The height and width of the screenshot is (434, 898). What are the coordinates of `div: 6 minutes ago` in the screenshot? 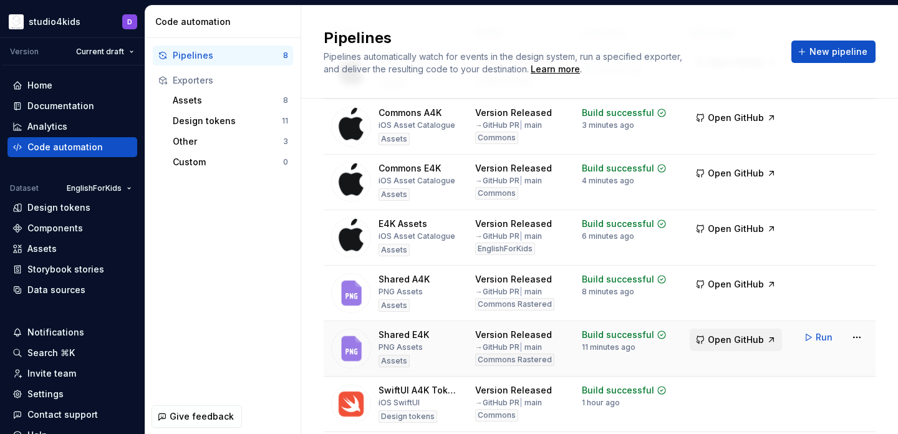 It's located at (608, 236).